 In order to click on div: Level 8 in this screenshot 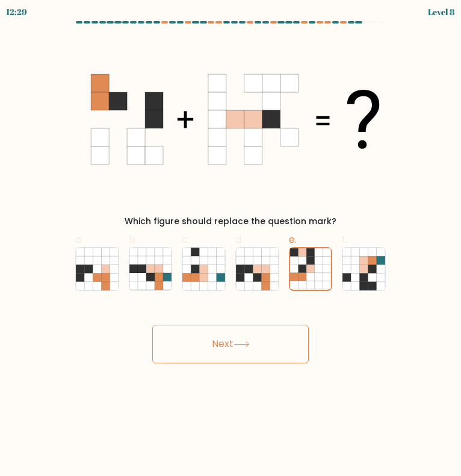, I will do `click(442, 12)`.